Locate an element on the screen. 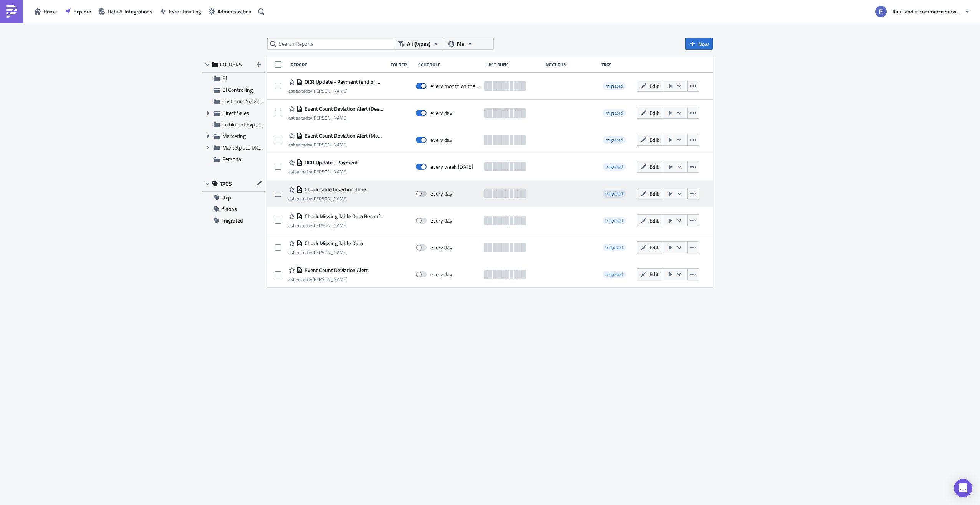 The width and height of the screenshot is (980, 505). button: Data & Integrations is located at coordinates (126, 11).